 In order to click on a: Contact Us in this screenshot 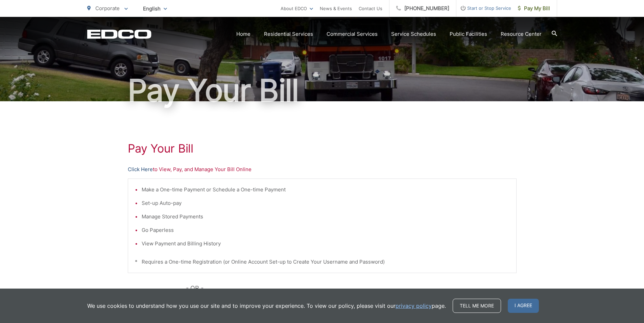, I will do `click(370, 9)`.